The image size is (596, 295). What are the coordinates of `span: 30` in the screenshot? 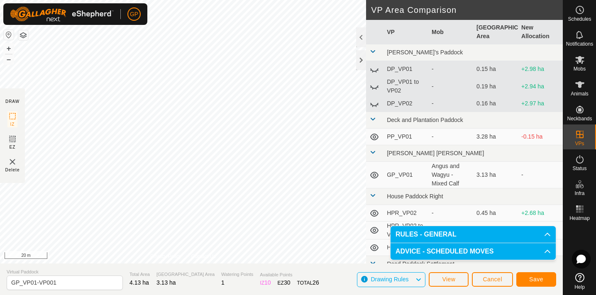 It's located at (287, 283).